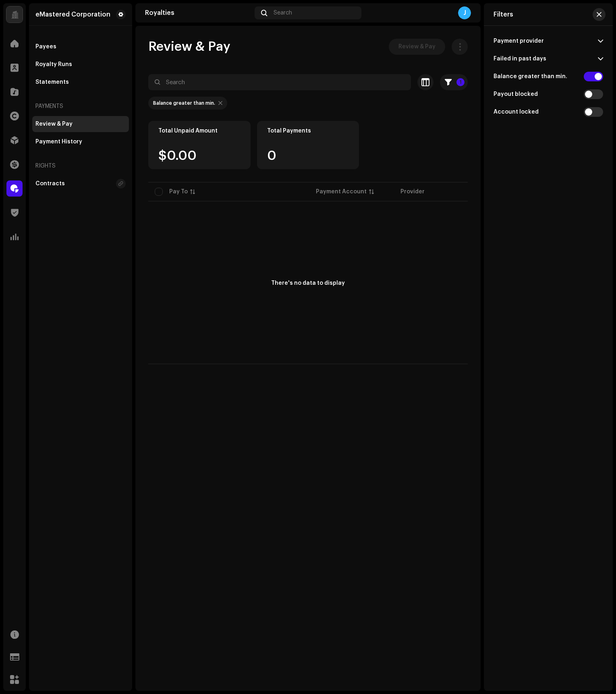  Describe the element at coordinates (417, 47) in the screenshot. I see `button: Review & Pay` at that location.